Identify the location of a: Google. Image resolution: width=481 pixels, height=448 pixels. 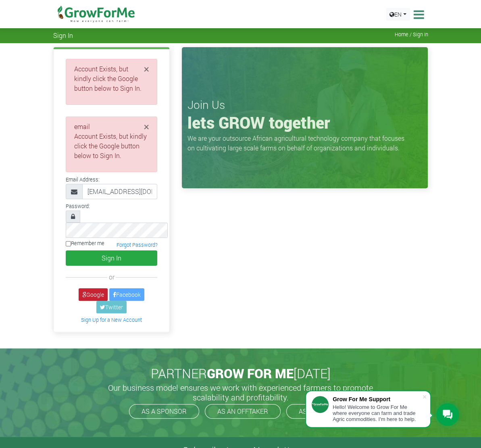
(93, 295).